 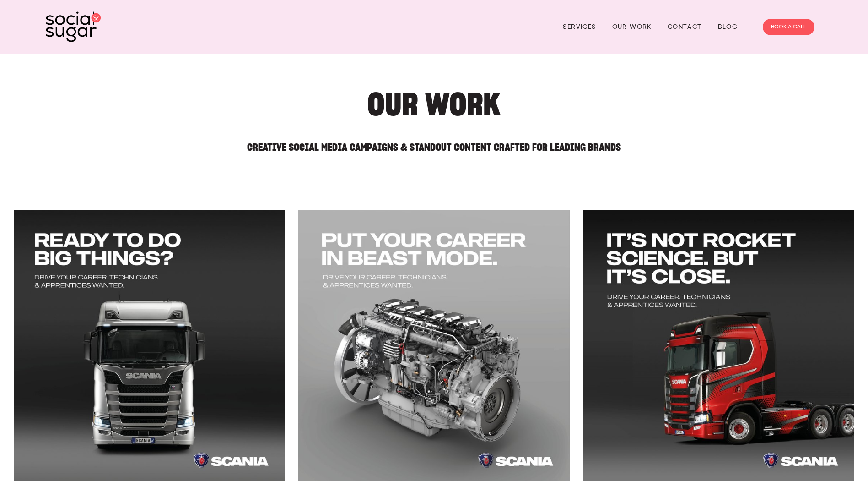 What do you see at coordinates (719, 346) in the screenshot?
I see `img: 1080x1080 Big Things Scania3.jpg` at bounding box center [719, 346].